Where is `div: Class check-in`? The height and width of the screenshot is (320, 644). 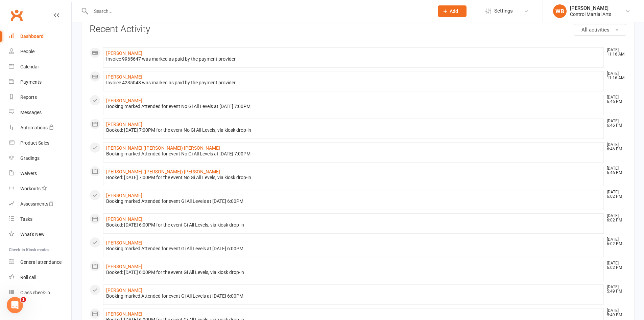 div: Class check-in is located at coordinates (35, 292).